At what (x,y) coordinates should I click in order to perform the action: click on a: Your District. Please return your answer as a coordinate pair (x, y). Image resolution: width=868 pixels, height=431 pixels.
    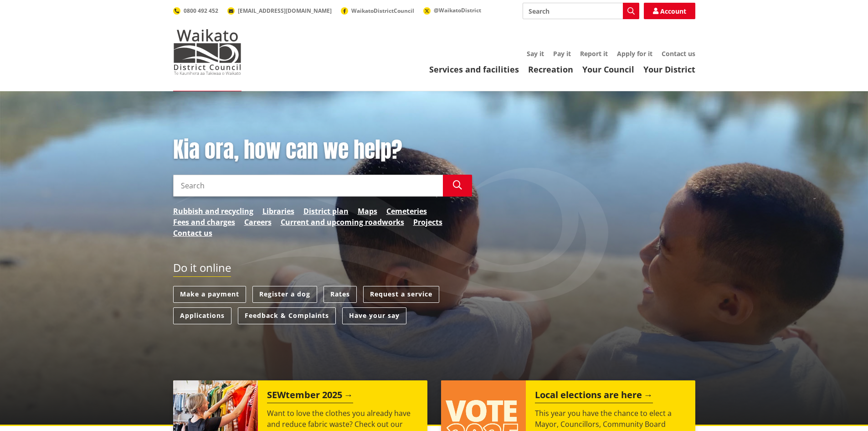
    Looking at the image, I should click on (669, 69).